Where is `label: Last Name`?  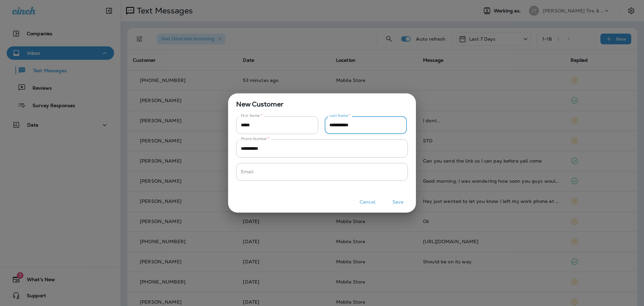 label: Last Name is located at coordinates (339, 116).